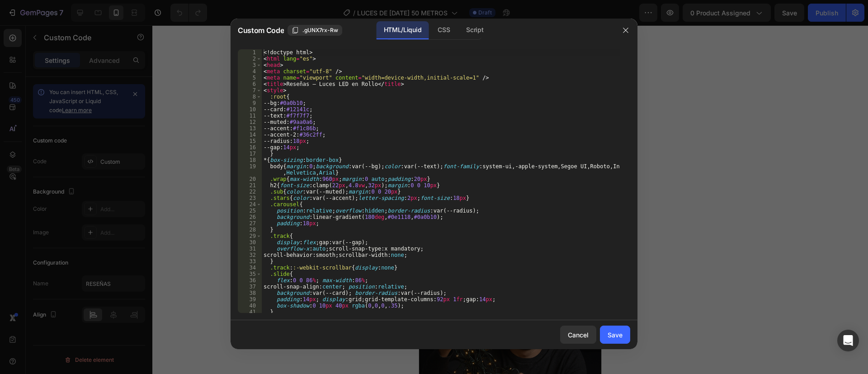  Describe the element at coordinates (320, 30) in the screenshot. I see `span: .gUNX7rx-Rw` at that location.